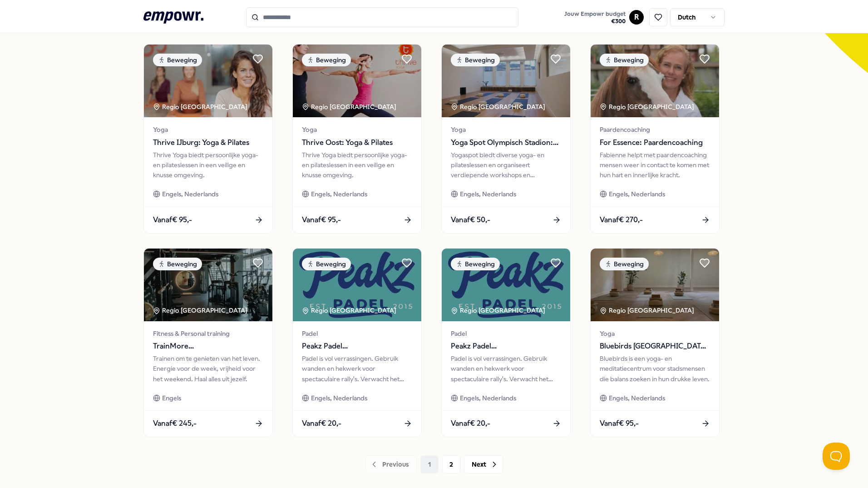  Describe the element at coordinates (506, 143) in the screenshot. I see `span: Yoga Spot Olympisch Stadion: Yoga & Pilates` at that location.